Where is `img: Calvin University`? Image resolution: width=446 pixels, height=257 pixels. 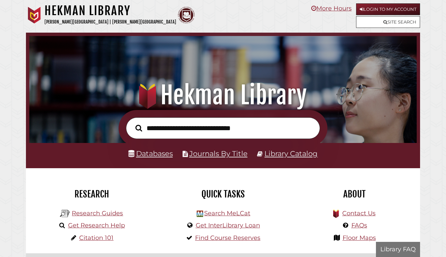 img: Calvin University is located at coordinates (34, 15).